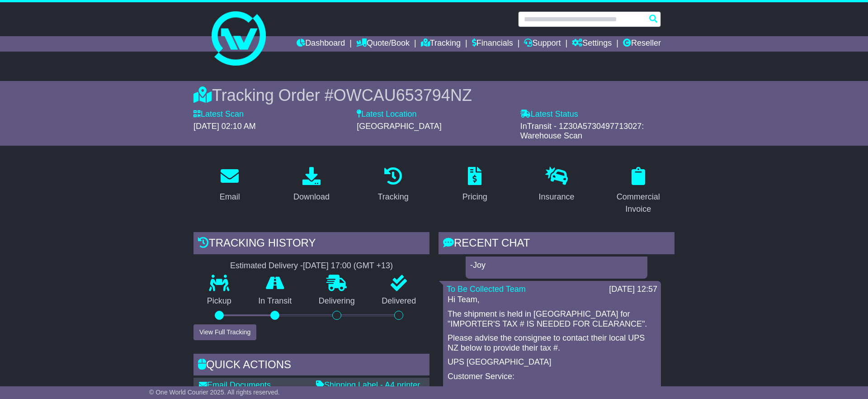 This screenshot has width=868, height=399. What do you see at coordinates (368, 384) in the screenshot?
I see `a: Shipping Label - A4 printer` at bounding box center [368, 384].